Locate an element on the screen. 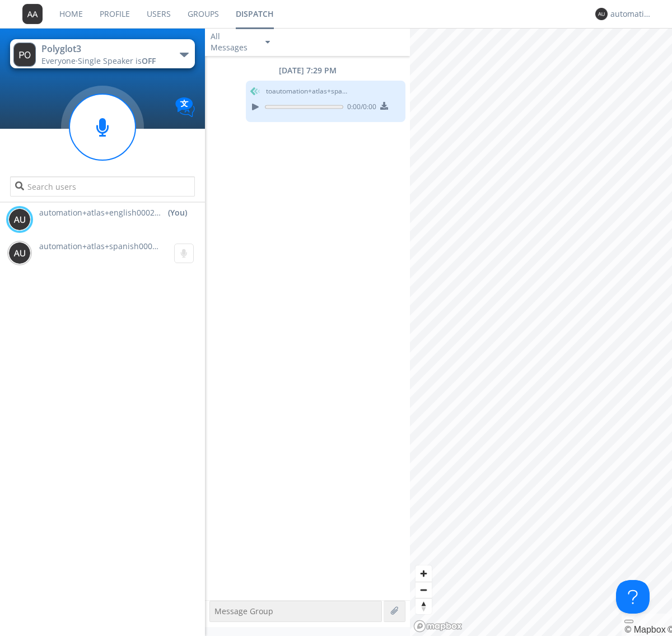  button: Reset bearing to north is located at coordinates (423, 606).